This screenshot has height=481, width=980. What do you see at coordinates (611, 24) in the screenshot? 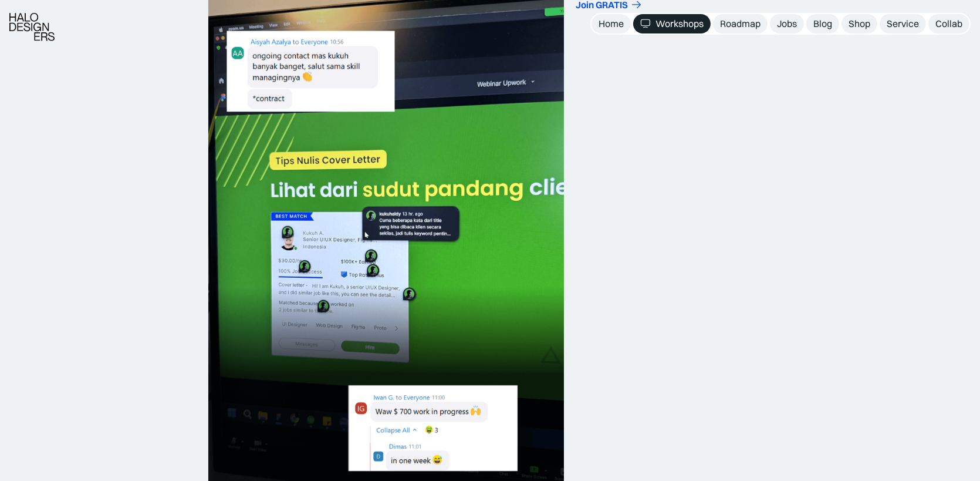
I see `div: Home` at bounding box center [611, 24].